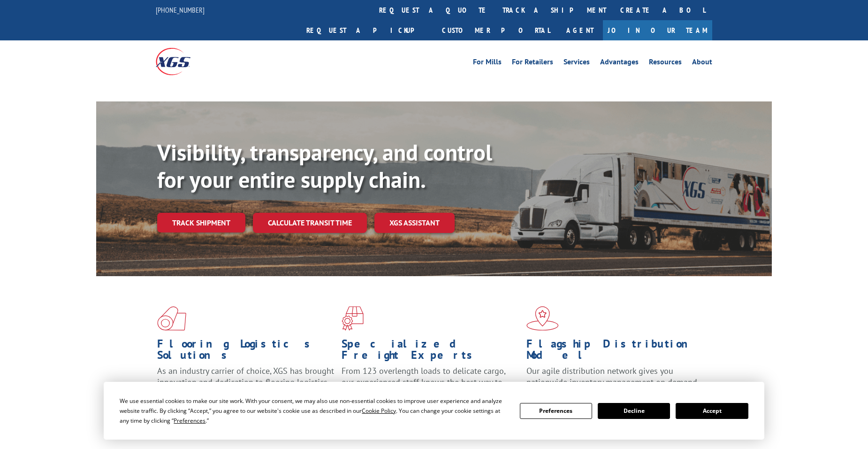 This screenshot has height=449, width=868. What do you see at coordinates (496, 30) in the screenshot?
I see `a: Customer Portal` at bounding box center [496, 30].